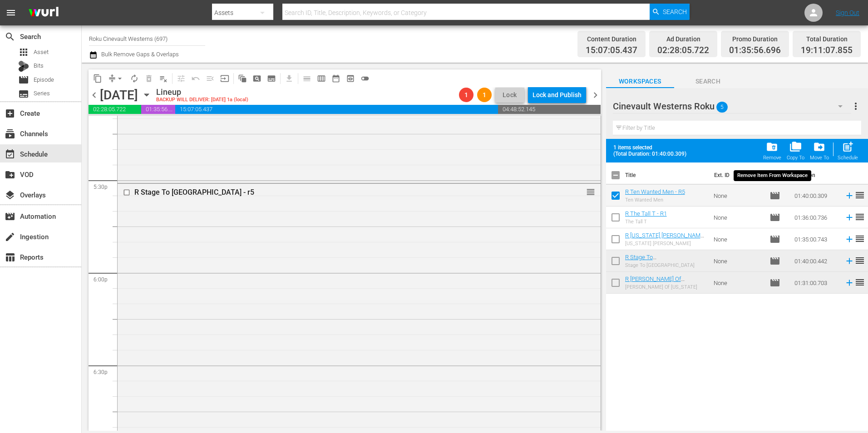  I want to click on span: post_add, so click(847, 146).